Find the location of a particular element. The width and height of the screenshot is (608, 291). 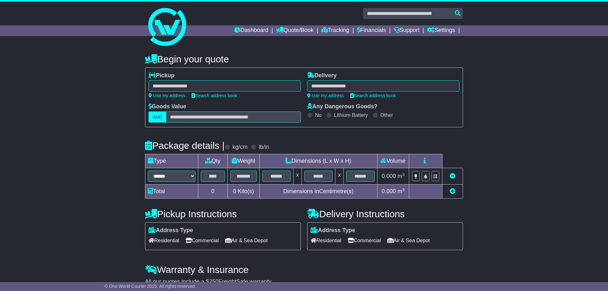

label: Any Dangerous Goods? is located at coordinates (342, 107).